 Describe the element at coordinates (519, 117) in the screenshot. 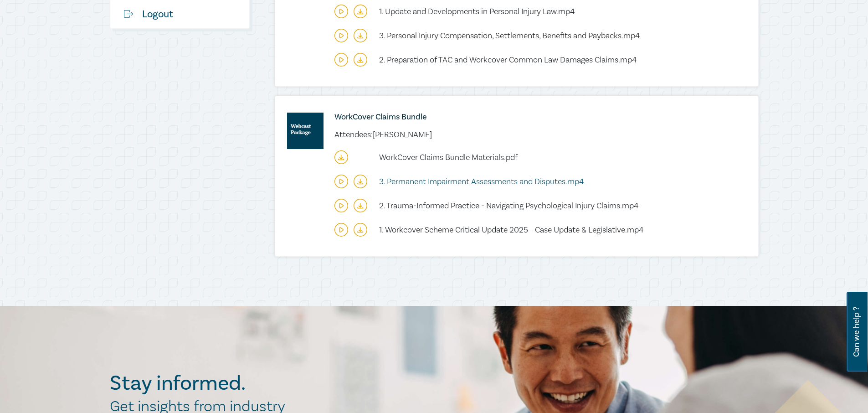

I see `a: WorkCover Claims Bundle` at that location.